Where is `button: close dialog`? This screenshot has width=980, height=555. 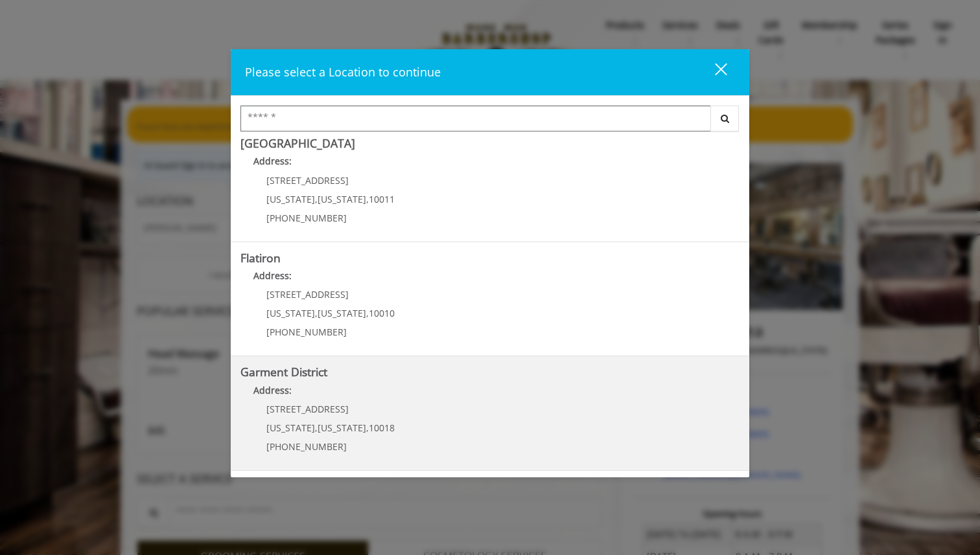
button: close dialog is located at coordinates (713, 72).